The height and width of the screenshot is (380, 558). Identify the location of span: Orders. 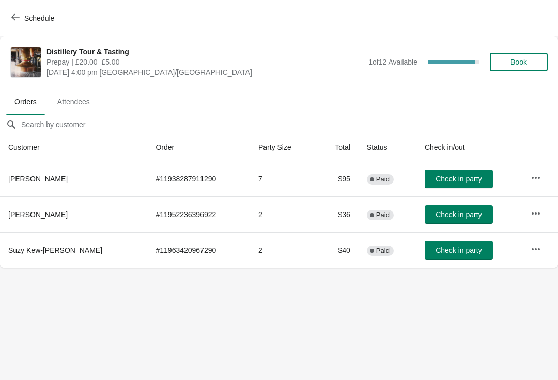
(25, 102).